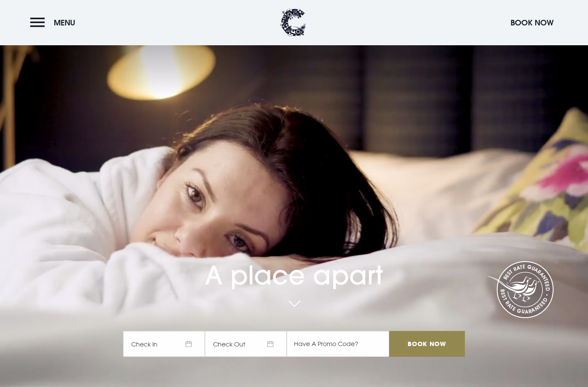  What do you see at coordinates (427, 344) in the screenshot?
I see `input: Book Now` at bounding box center [427, 344].